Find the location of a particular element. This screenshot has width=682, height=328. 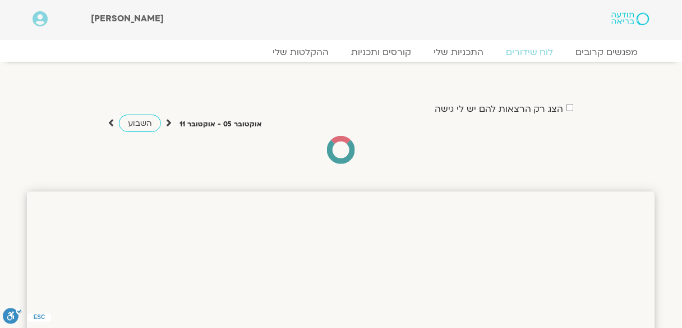

a: התכניות שלי is located at coordinates (459, 52).